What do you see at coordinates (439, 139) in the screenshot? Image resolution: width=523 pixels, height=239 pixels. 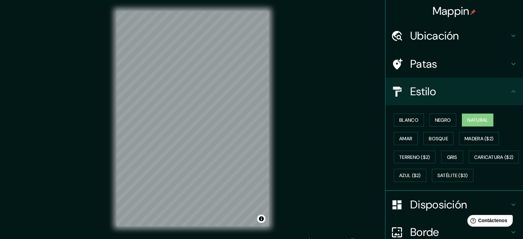 I see `font: Bosque` at bounding box center [439, 139].